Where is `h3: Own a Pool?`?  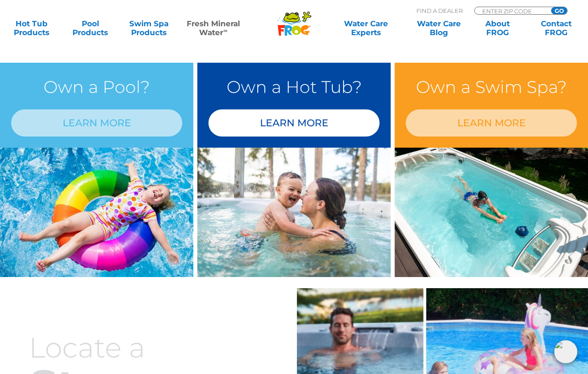
h3: Own a Pool? is located at coordinates (96, 87).